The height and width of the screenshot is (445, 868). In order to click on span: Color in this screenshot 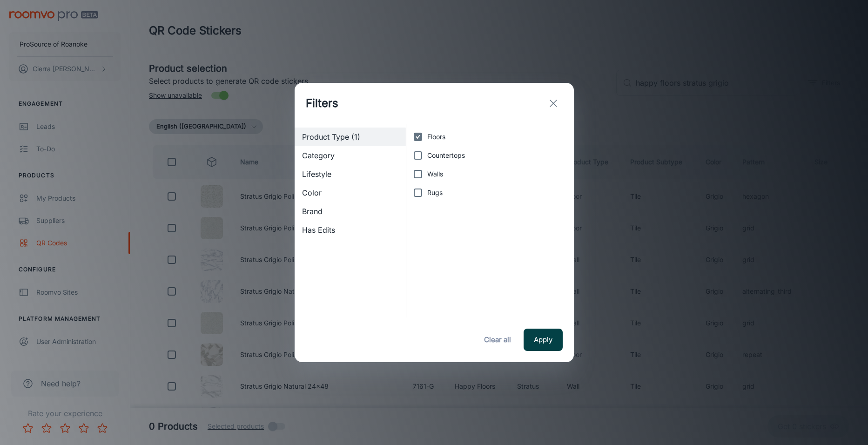, I will do `click(351, 193)`.